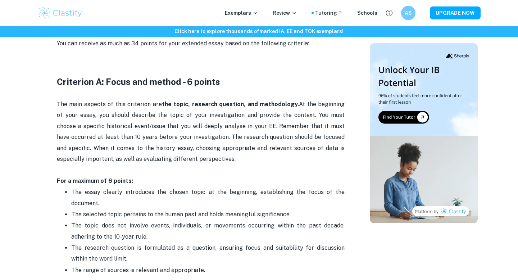 The width and height of the screenshot is (518, 280). I want to click on p: Exemplars, so click(242, 13).